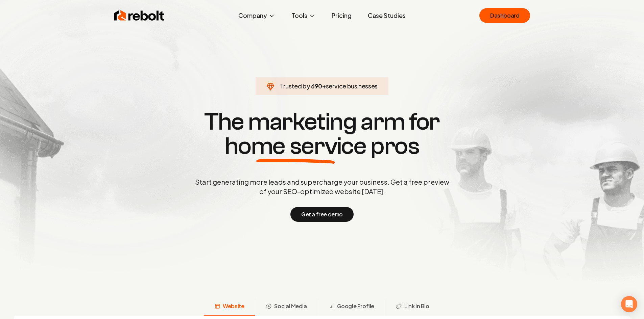  Describe the element at coordinates (139, 16) in the screenshot. I see `img: Rebolt Logo` at that location.